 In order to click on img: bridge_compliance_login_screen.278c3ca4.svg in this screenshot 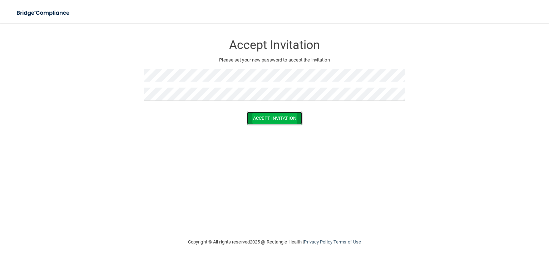, I will do `click(44, 13)`.